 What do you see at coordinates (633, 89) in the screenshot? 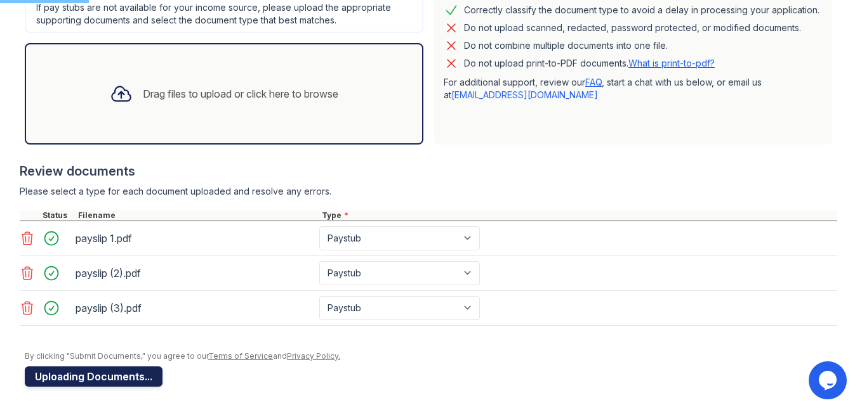
I see `p: For additional support, review our , start a chat with us below, or email us at` at bounding box center [633, 89].